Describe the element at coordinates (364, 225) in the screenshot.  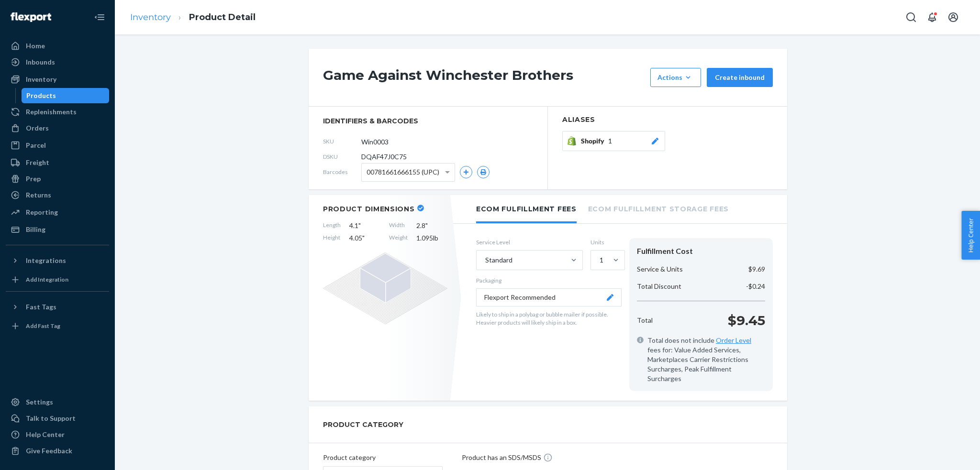
I see `span: 4.1` at that location.